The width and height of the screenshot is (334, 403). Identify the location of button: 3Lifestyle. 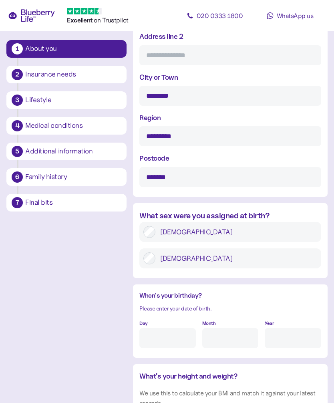
(67, 100).